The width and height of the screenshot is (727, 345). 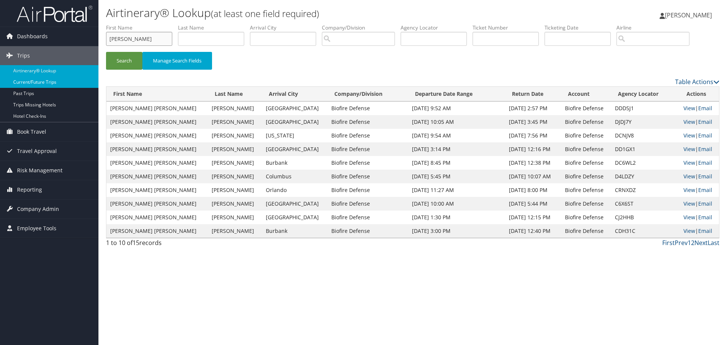 I want to click on span: Book Travel, so click(x=31, y=132).